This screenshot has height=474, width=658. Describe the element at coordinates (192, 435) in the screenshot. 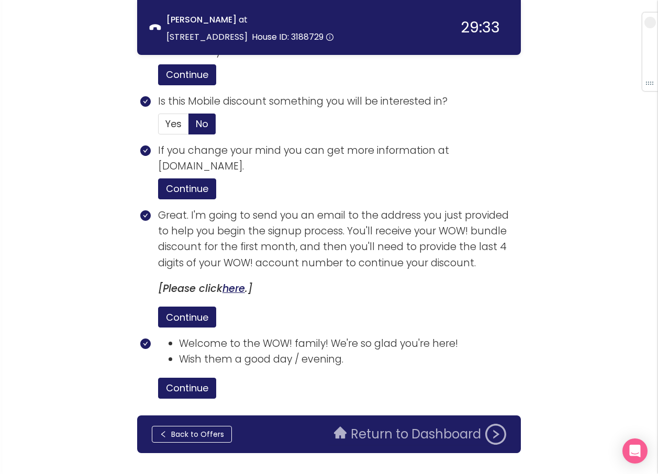

I see `button: Back to Offers` at that location.